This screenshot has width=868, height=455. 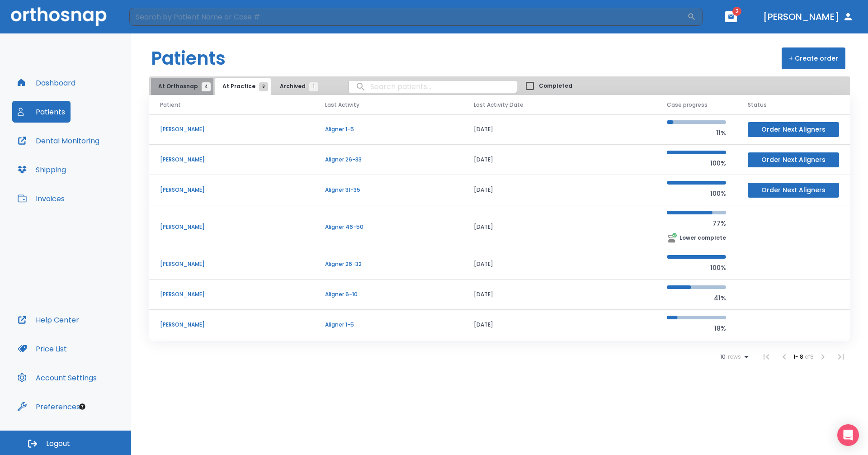 I want to click on span: 2, so click(x=737, y=11).